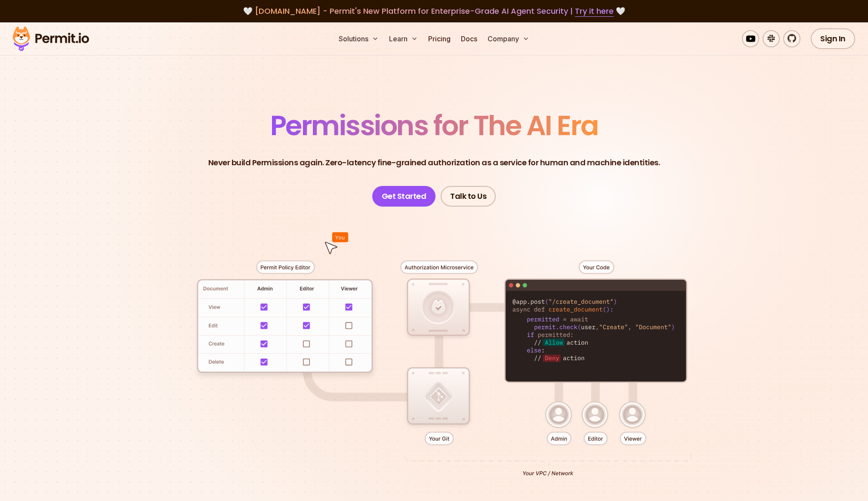  I want to click on img: Permit logo, so click(50, 39).